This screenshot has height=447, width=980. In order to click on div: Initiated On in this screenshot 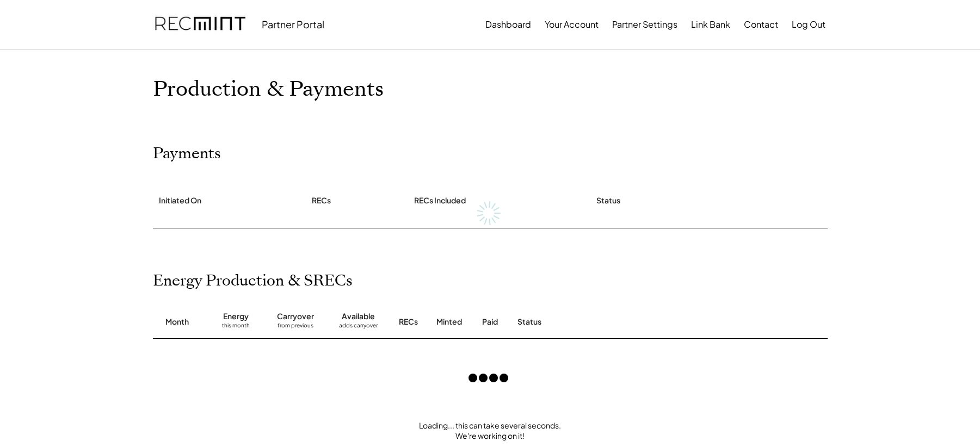, I will do `click(180, 201)`.